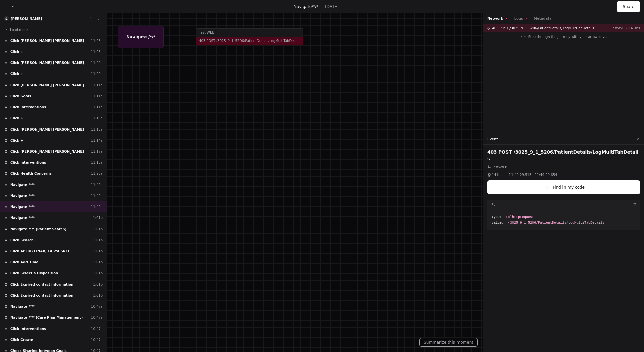  I want to click on button: Summarize this moment, so click(448, 342).